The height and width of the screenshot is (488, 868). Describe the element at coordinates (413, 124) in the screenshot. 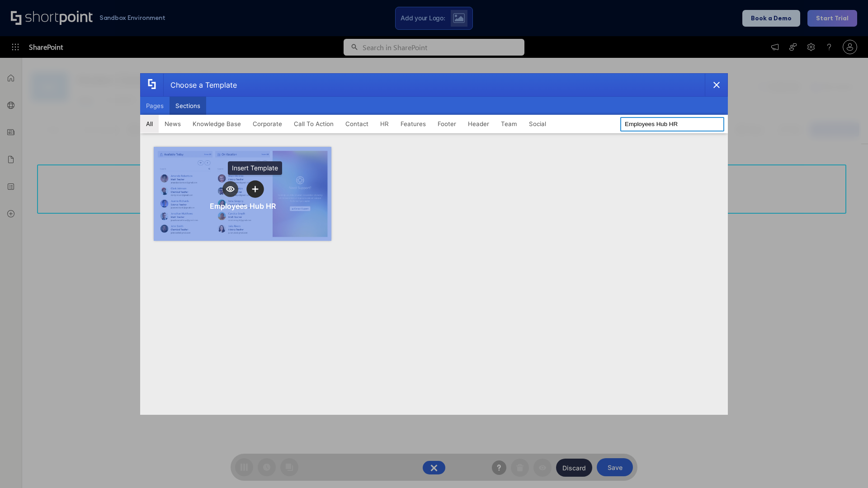

I see `button: Features` at that location.